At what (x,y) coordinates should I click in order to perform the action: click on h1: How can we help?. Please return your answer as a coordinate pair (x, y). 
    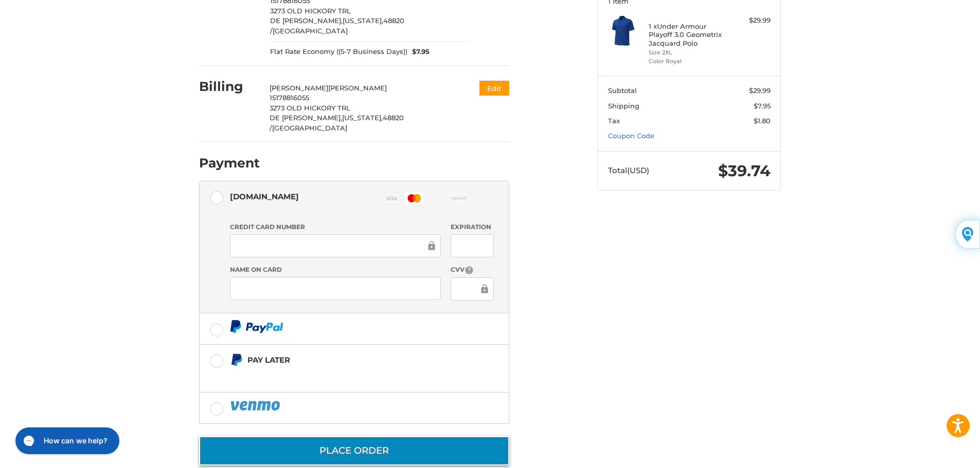
    Looking at the image, I should click on (65, 17).